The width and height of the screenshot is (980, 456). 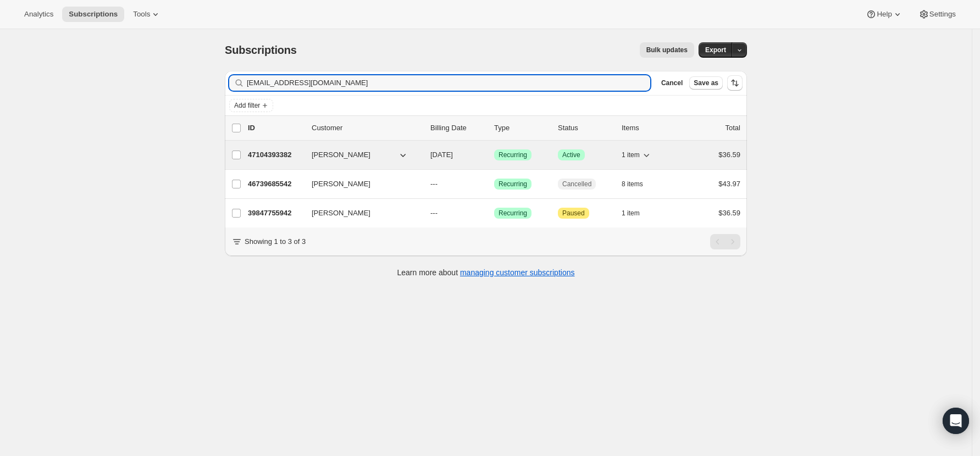 What do you see at coordinates (147, 15) in the screenshot?
I see `button: Tools` at bounding box center [147, 15].